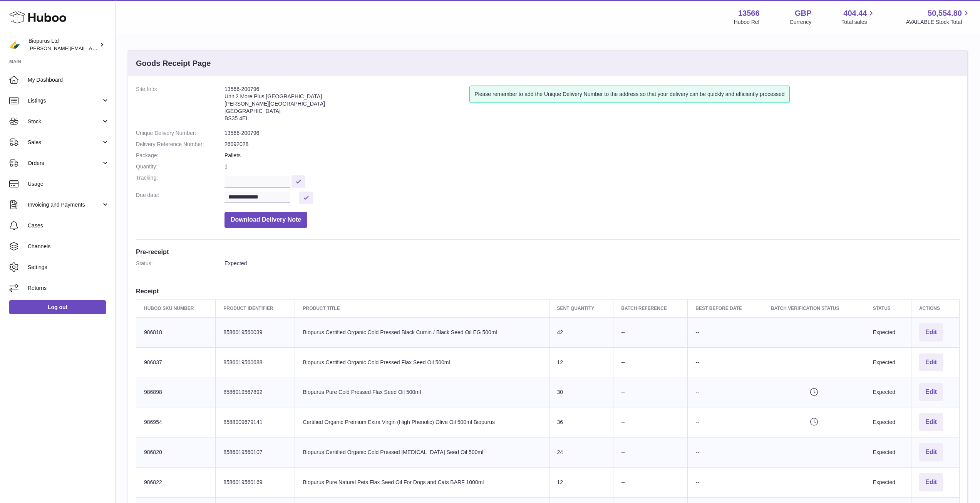 The height and width of the screenshot is (503, 980). What do you see at coordinates (548, 252) in the screenshot?
I see `h3: Pre-receipt` at bounding box center [548, 252].